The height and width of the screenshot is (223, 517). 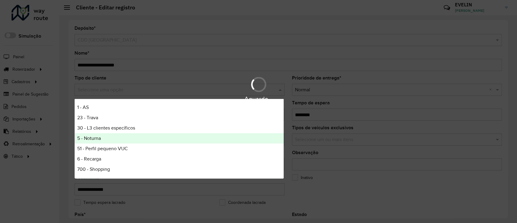 What do you see at coordinates (94, 169) in the screenshot?
I see `span: 700 - Shopping` at bounding box center [94, 169].